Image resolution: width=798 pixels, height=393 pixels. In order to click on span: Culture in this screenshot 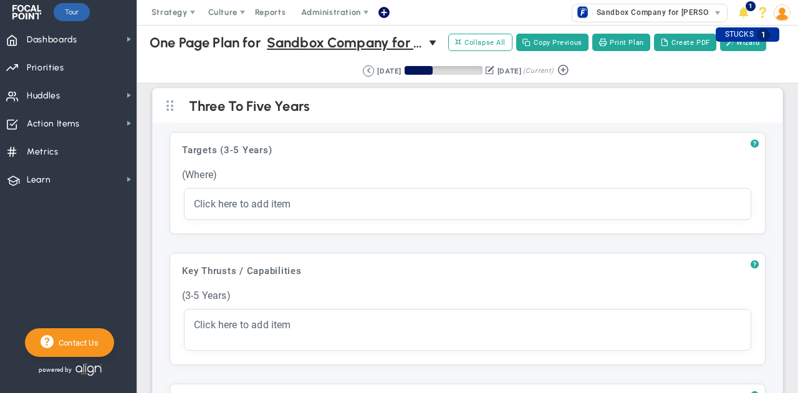, I will do `click(223, 12)`.